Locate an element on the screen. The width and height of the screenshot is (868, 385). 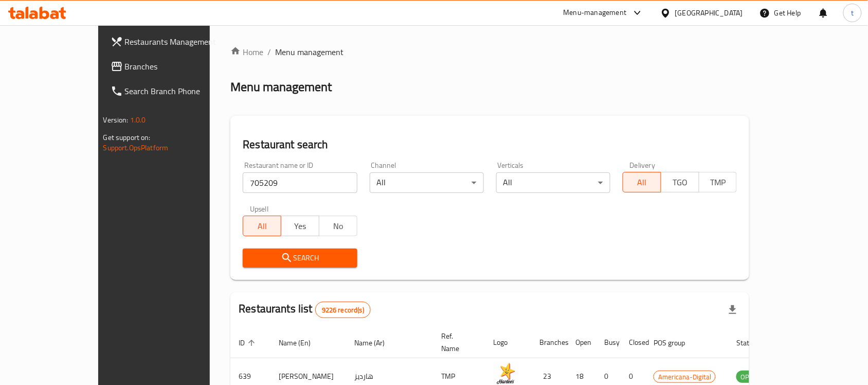
span: Get support on: is located at coordinates (127, 137).